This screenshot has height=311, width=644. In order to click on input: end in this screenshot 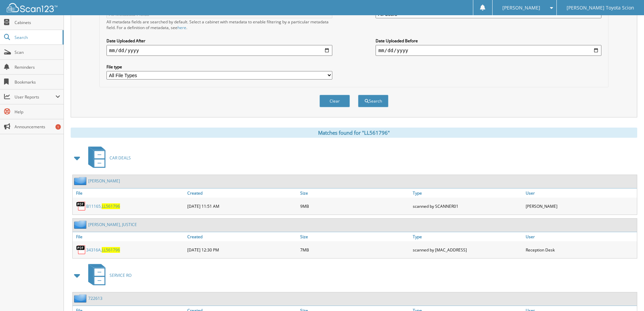, I will do `click(488, 51)`.